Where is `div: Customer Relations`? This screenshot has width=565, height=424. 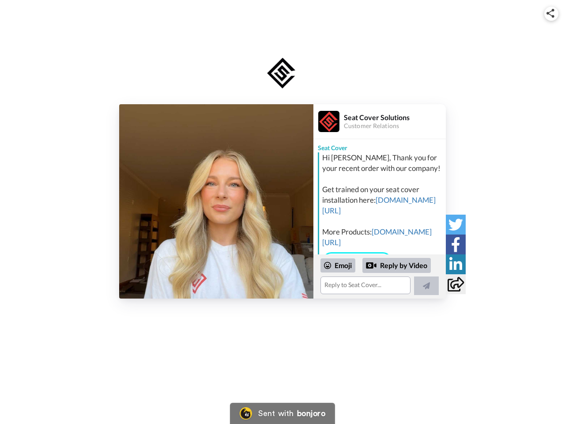
div: Customer Relations is located at coordinates (395, 126).